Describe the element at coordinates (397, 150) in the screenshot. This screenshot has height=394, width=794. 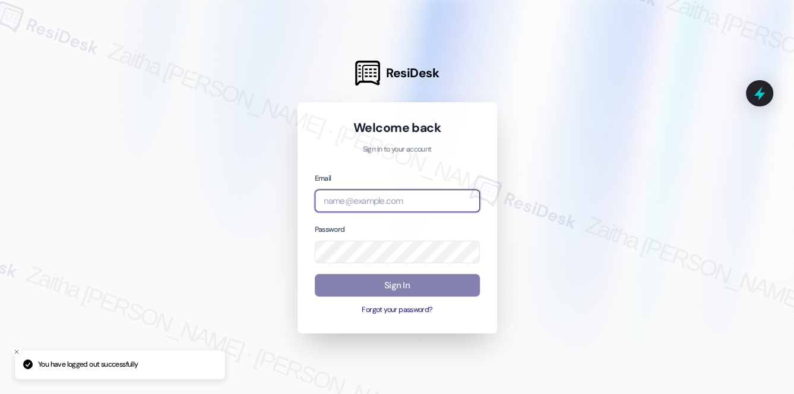
I see `p: Sign in to your account` at that location.